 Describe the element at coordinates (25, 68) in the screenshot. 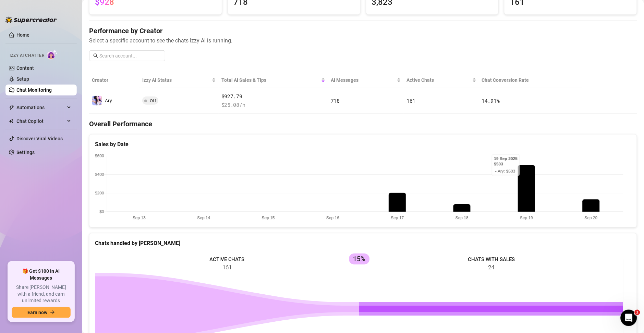

I see `a: Content` at that location.